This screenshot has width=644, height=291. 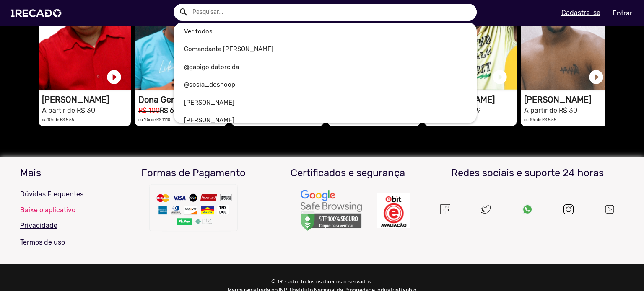 What do you see at coordinates (183, 11) in the screenshot?
I see `button: Example home icon` at bounding box center [183, 11].